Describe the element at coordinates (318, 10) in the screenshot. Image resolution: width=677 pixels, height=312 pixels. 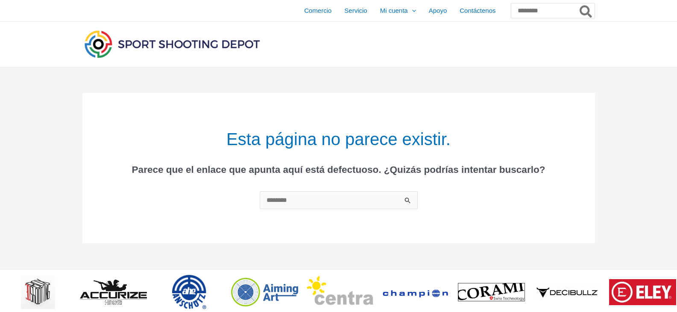
I see `font: Comercio` at that location.